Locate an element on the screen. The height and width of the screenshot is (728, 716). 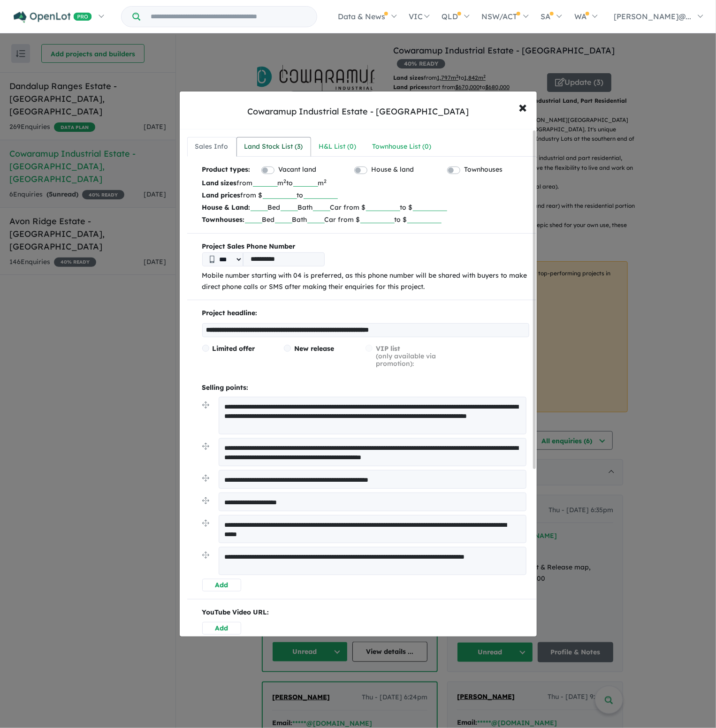
p: from $ to is located at coordinates (365, 195).